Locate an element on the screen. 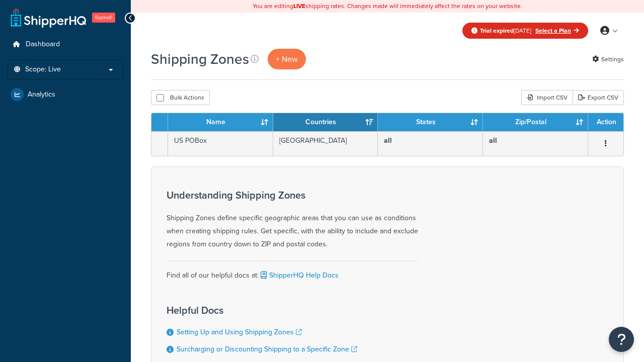  th: Countries: activate to sort column ascending is located at coordinates (326, 122).